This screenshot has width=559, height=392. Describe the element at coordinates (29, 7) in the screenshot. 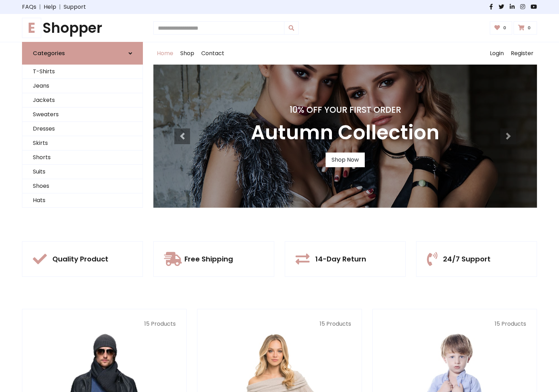

I see `a: FAQs` at that location.